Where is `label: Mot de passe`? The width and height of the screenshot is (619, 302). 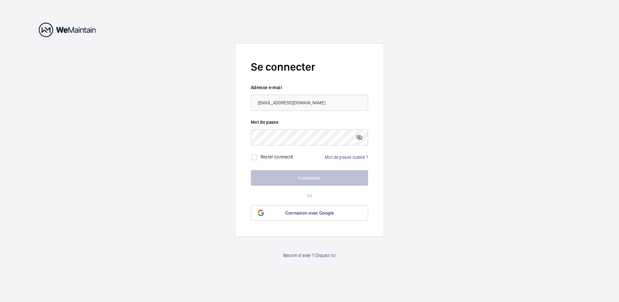 label: Mot de passe is located at coordinates (310, 122).